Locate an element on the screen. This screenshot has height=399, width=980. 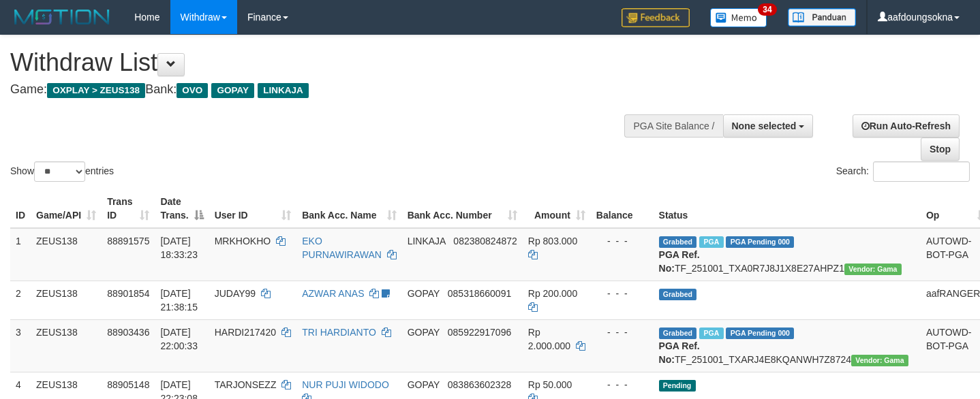
td: 2 is located at coordinates (21, 300).